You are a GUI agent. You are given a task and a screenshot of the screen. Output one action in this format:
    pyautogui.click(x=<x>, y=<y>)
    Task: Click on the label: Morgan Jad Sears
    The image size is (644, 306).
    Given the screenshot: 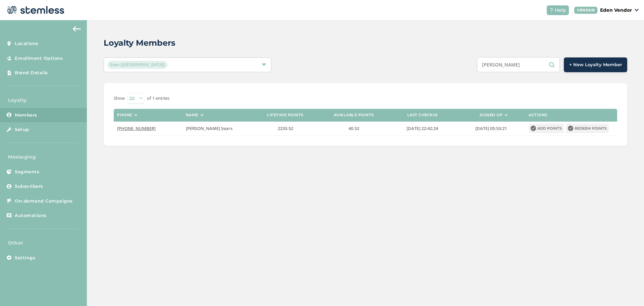 What is the action you would take?
    pyautogui.click(x=217, y=128)
    